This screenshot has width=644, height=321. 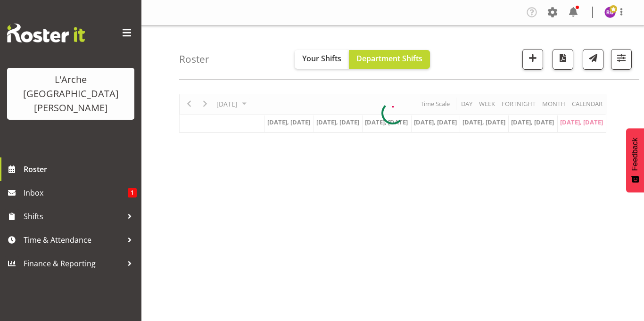 What do you see at coordinates (635, 160) in the screenshot?
I see `button: Feedback - Show survey` at bounding box center [635, 160].